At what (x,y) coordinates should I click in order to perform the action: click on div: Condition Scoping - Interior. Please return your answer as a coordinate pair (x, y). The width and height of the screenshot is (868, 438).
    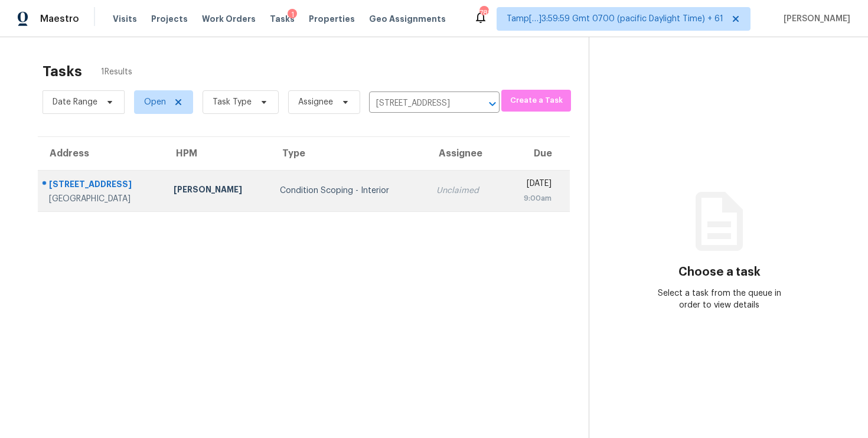
    Looking at the image, I should click on (349, 190).